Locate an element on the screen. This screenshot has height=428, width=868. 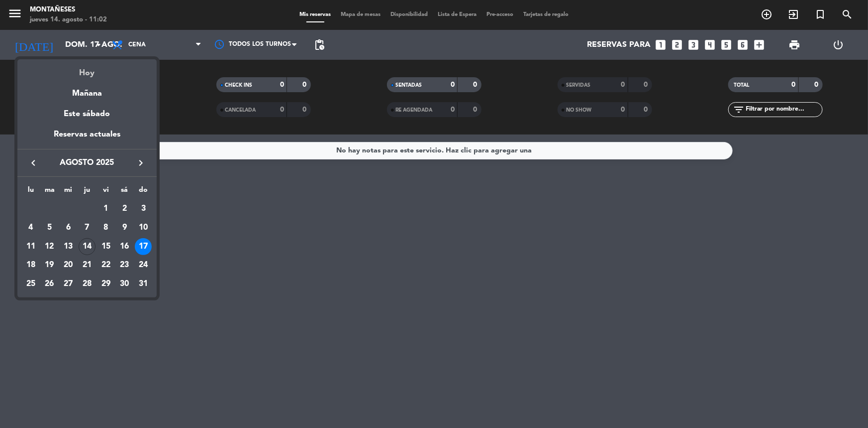
td: 5 de agosto de 2025 is located at coordinates (50, 228).